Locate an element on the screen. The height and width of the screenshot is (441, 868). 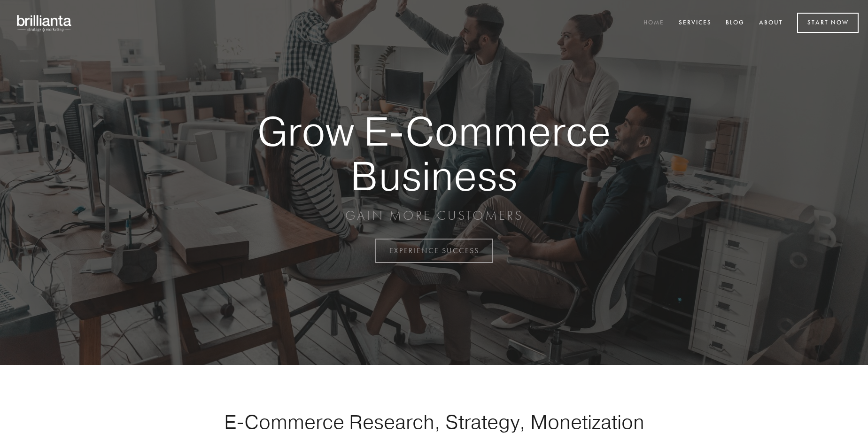
a: Start Now is located at coordinates (827, 23).